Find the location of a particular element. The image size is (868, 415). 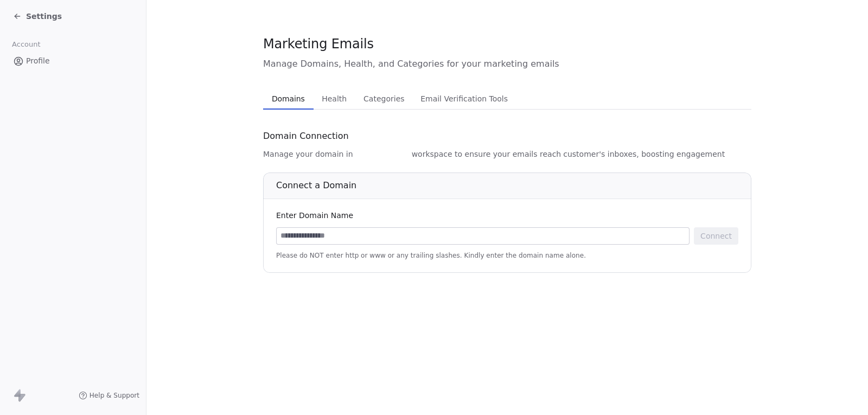

span: Manage your domain in is located at coordinates (309, 154).